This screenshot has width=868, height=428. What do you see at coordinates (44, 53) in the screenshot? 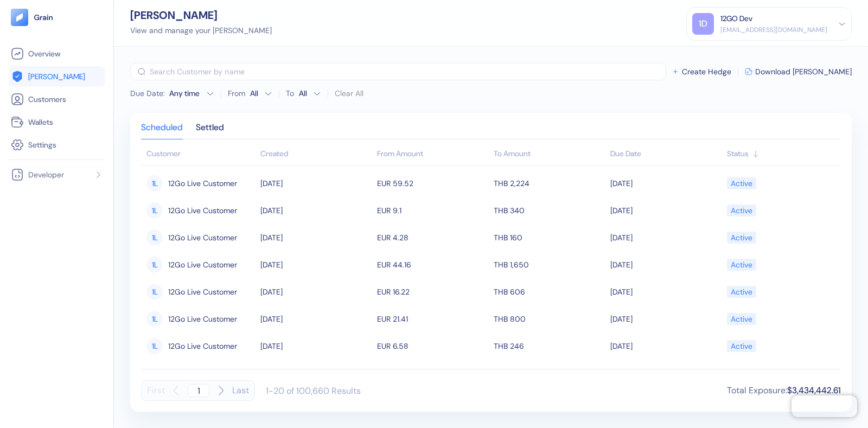
I see `span: Overview` at bounding box center [44, 53].